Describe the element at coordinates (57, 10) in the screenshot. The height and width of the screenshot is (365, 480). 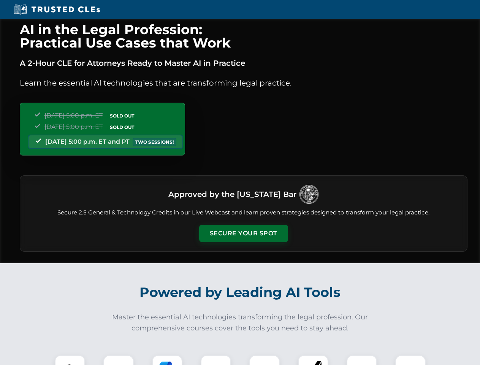
I see `img: Trusted CLEs` at that location.